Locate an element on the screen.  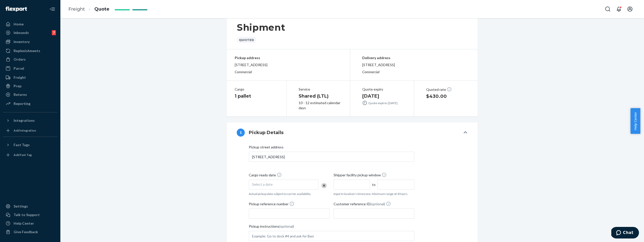
div: Talk to Support is located at coordinates (27, 215).